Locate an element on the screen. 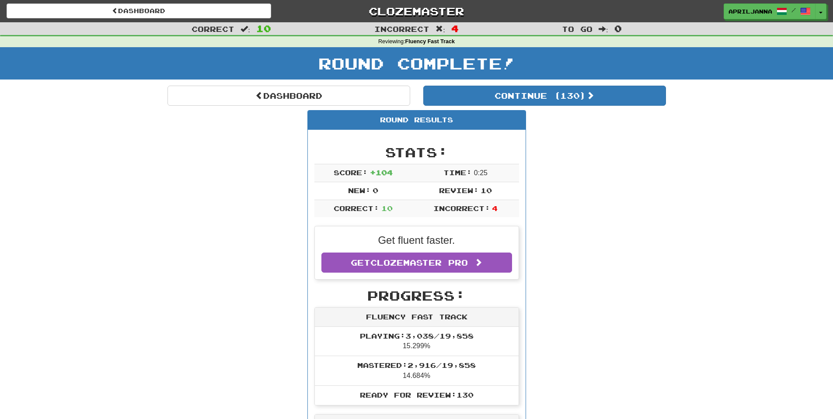 The width and height of the screenshot is (833, 419). span: Incorrect is located at coordinates (402, 29).